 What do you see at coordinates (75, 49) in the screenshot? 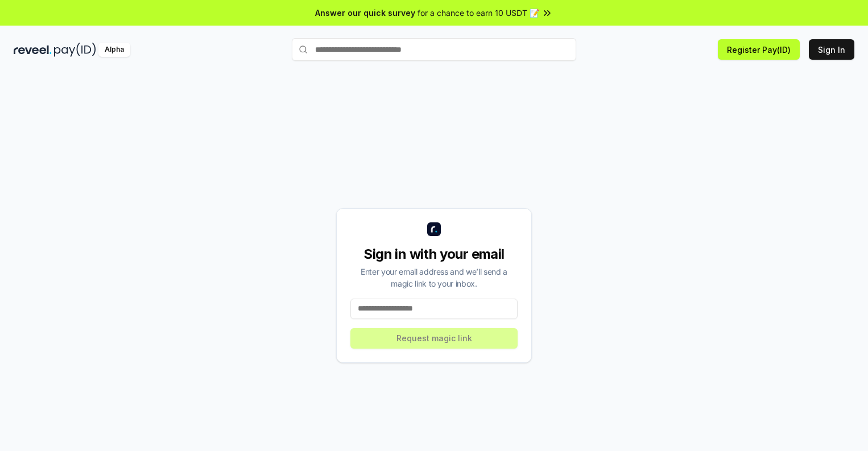
I see `img: pay_id` at bounding box center [75, 49].